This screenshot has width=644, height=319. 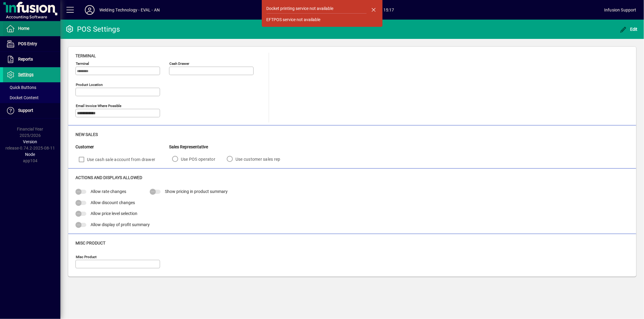 I want to click on div: Welding Technology - EVAL - AN, so click(x=129, y=10).